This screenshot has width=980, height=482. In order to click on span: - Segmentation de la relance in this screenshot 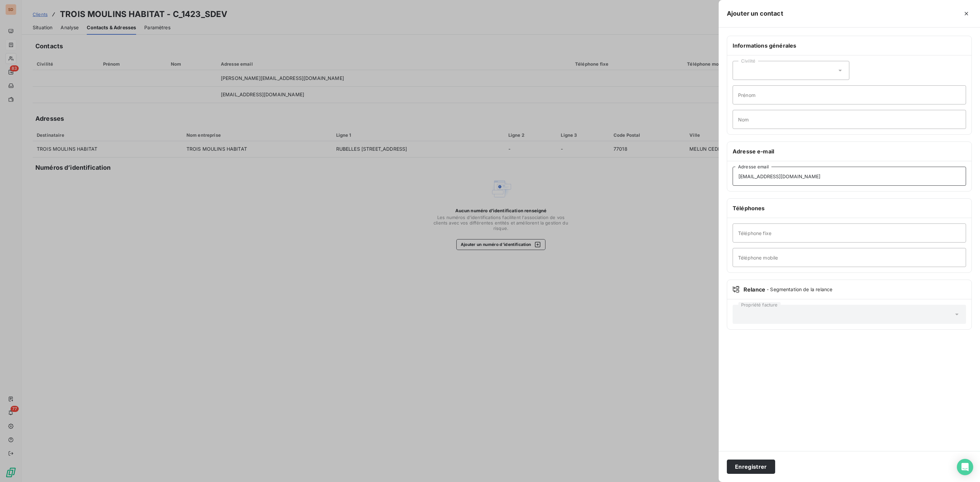, I will do `click(800, 290)`.